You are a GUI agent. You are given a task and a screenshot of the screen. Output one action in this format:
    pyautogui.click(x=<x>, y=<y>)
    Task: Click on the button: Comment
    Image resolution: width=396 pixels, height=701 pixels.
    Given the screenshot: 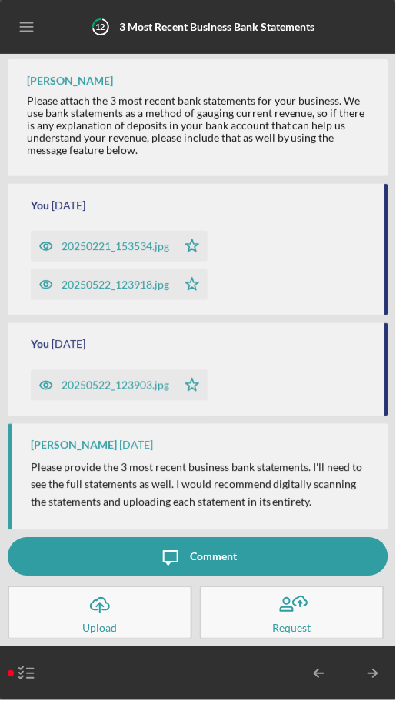 What is the action you would take?
    pyautogui.click(x=198, y=557)
    